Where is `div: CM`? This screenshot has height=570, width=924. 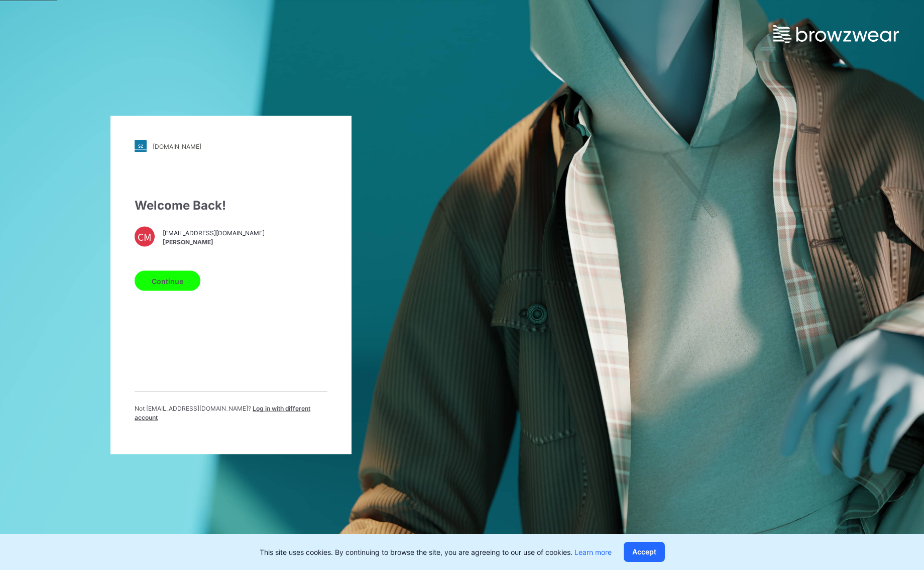
div: CM is located at coordinates (145, 236).